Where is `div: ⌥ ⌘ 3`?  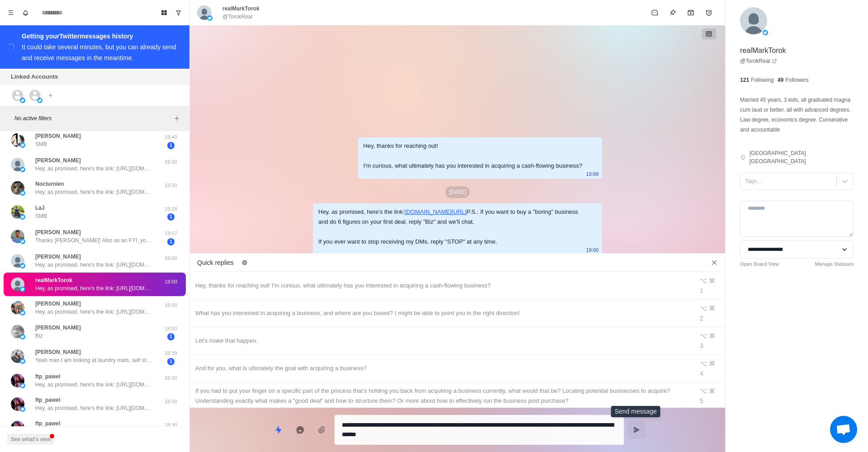 div: ⌥ ⌘ 3 is located at coordinates (710, 341).